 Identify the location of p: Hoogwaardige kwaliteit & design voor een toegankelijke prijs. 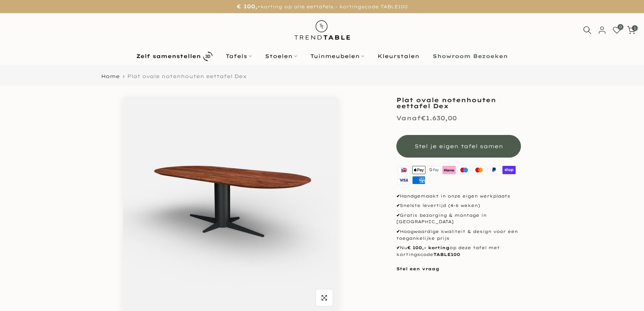
(459, 235).